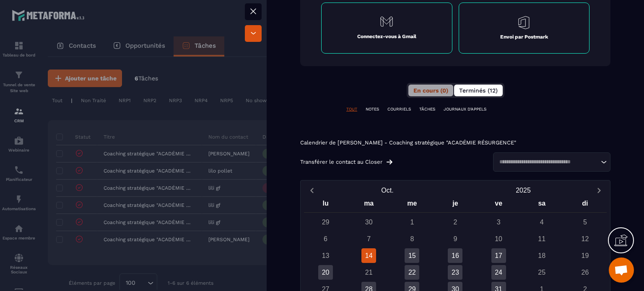 Image resolution: width=644 pixels, height=291 pixels. I want to click on div: 18, so click(541, 255).